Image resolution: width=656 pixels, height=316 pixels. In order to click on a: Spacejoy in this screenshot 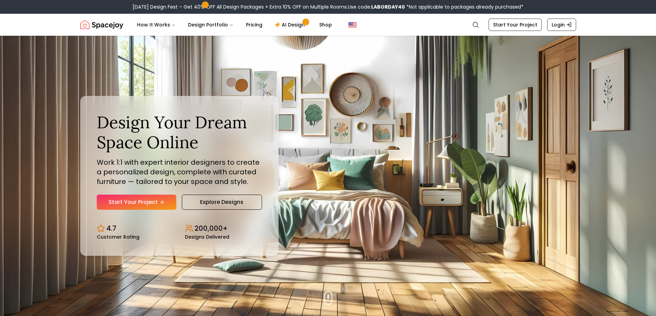, I will do `click(102, 25)`.